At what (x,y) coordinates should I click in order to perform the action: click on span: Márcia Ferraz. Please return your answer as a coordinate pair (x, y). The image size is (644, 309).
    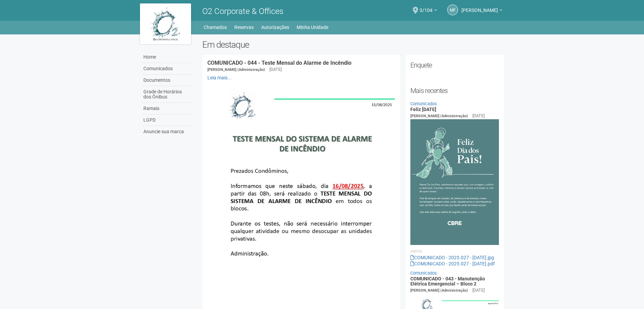
    Looking at the image, I should click on (480, 7).